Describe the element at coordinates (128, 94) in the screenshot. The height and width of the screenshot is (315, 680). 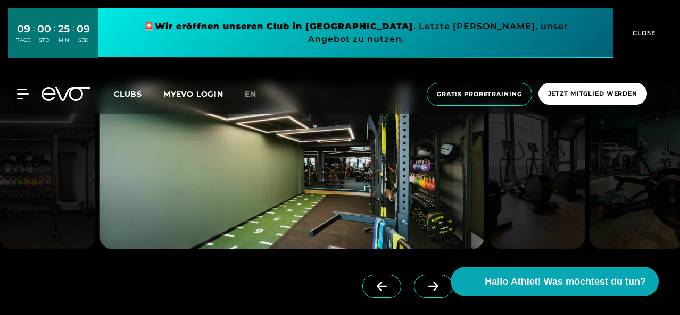
I see `span: Clubs` at that location.